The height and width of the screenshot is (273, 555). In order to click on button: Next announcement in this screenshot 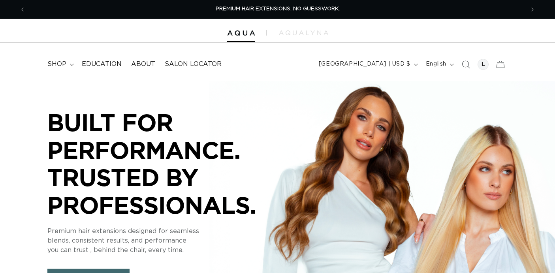, I will do `click(533, 9)`.